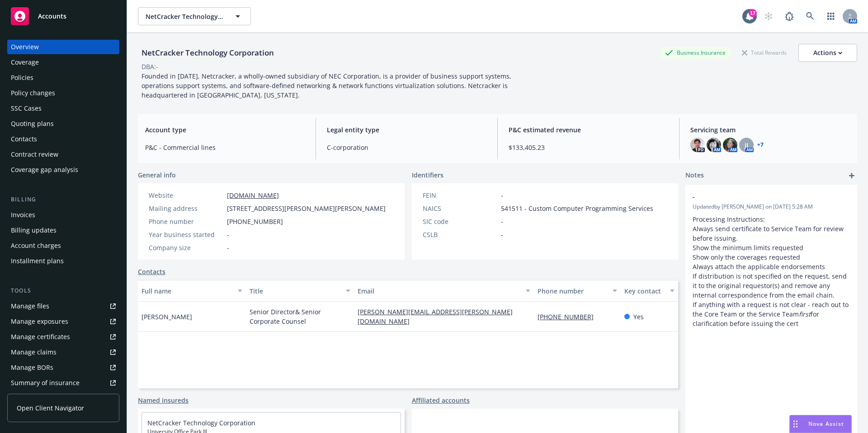 This screenshot has height=433, width=868. I want to click on span: 541511 - Custom Computer Programming Services, so click(576, 209).